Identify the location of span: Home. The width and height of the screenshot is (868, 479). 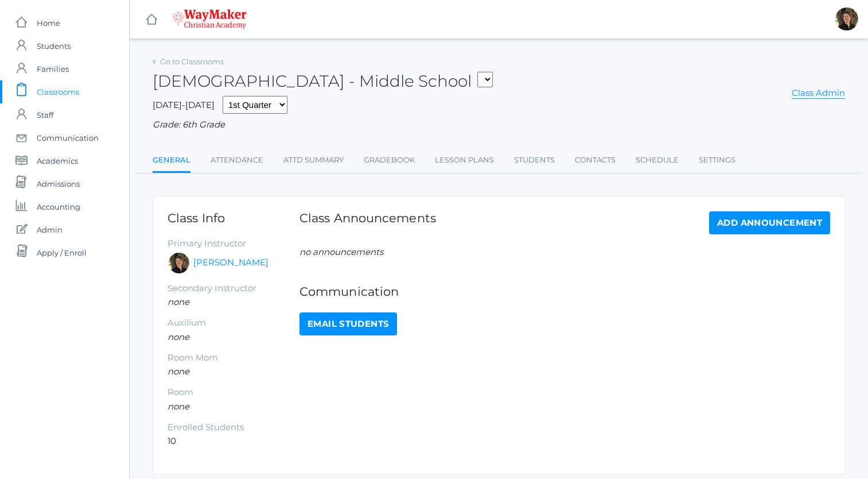
(48, 23).